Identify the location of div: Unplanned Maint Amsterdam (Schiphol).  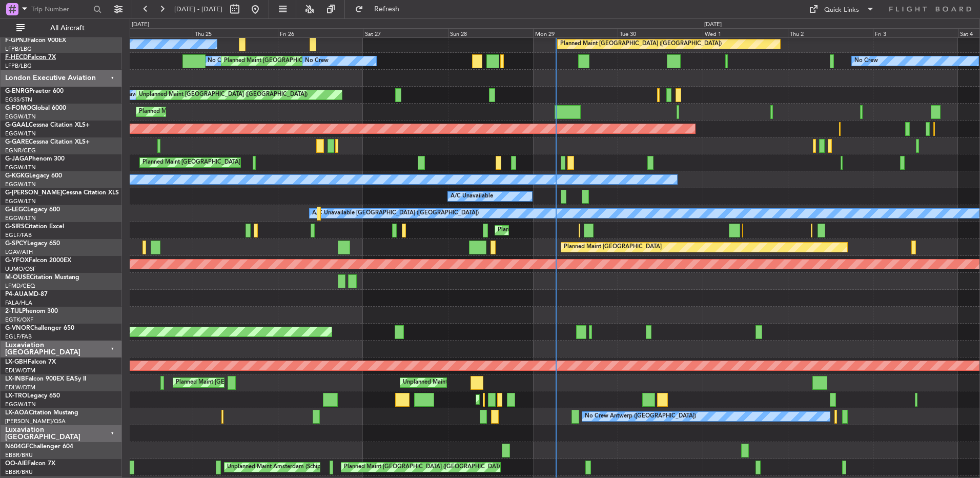
(279, 467).